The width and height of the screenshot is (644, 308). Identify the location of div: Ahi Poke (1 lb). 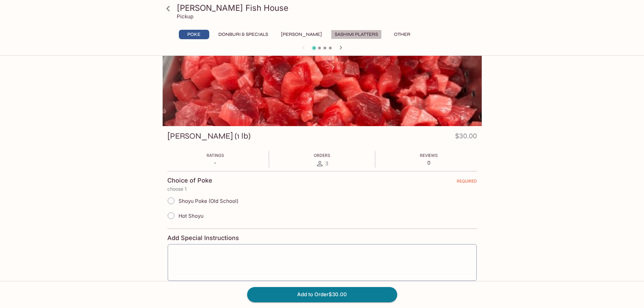
(322, 81).